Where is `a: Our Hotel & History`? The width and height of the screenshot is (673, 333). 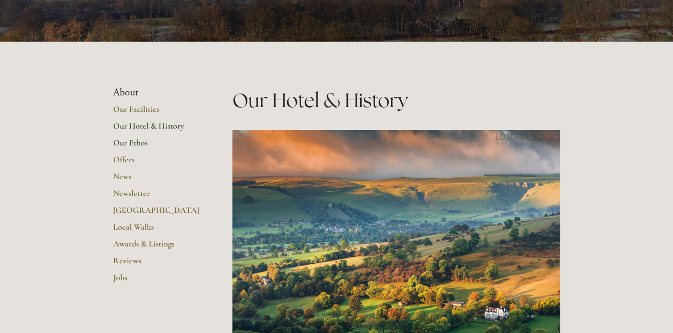
a: Our Hotel & History is located at coordinates (158, 129).